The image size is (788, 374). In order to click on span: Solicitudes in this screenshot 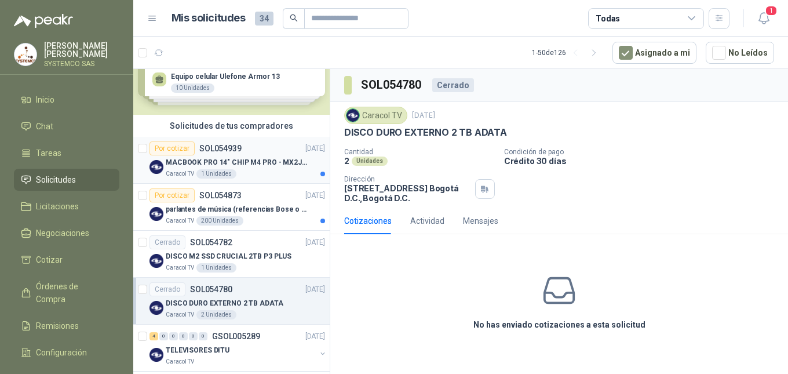, I will do `click(56, 180)`.